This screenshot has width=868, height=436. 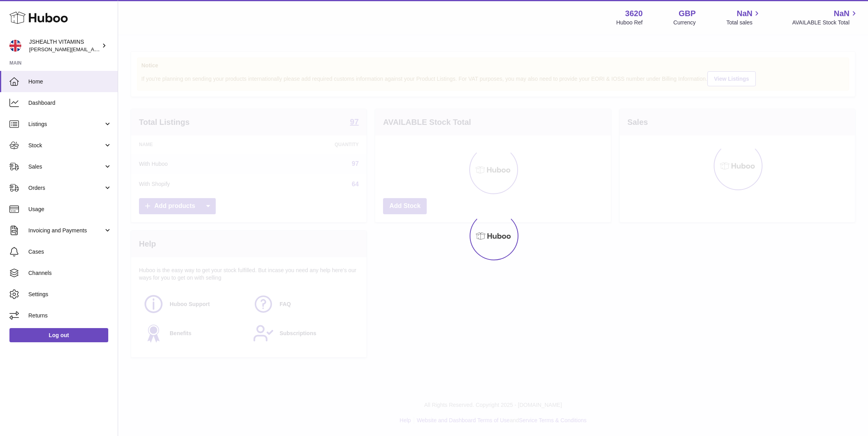 What do you see at coordinates (65, 46) in the screenshot?
I see `div: JSHEALTH VITAMINS` at bounding box center [65, 46].